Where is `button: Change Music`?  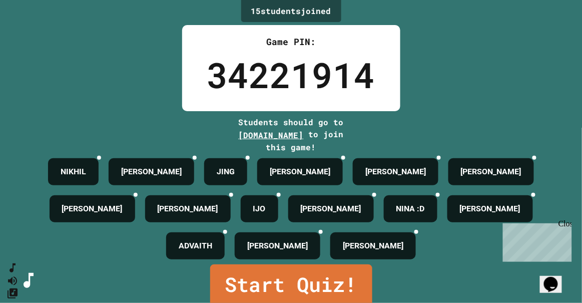
button: Change Music is located at coordinates (13, 293).